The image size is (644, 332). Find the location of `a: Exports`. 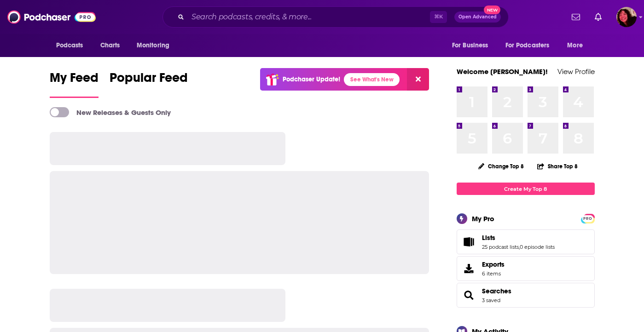

a: Exports is located at coordinates (525, 269).